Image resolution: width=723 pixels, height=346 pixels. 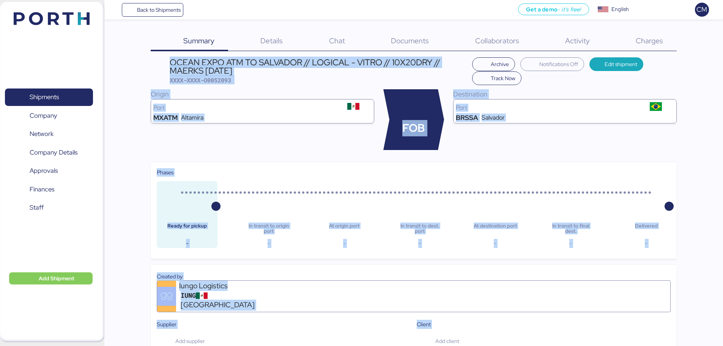 I want to click on div: Iungo Logistics, so click(x=225, y=285).